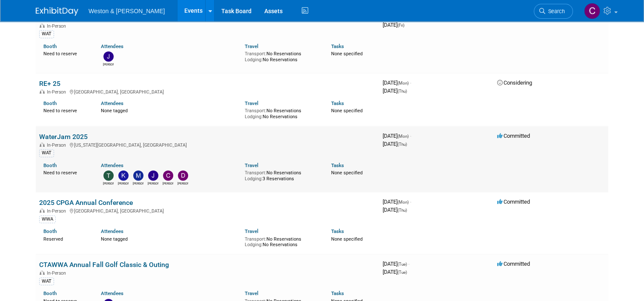  What do you see at coordinates (281, 175) in the screenshot?
I see `div: No Reservations 3 Reservations` at bounding box center [281, 175].